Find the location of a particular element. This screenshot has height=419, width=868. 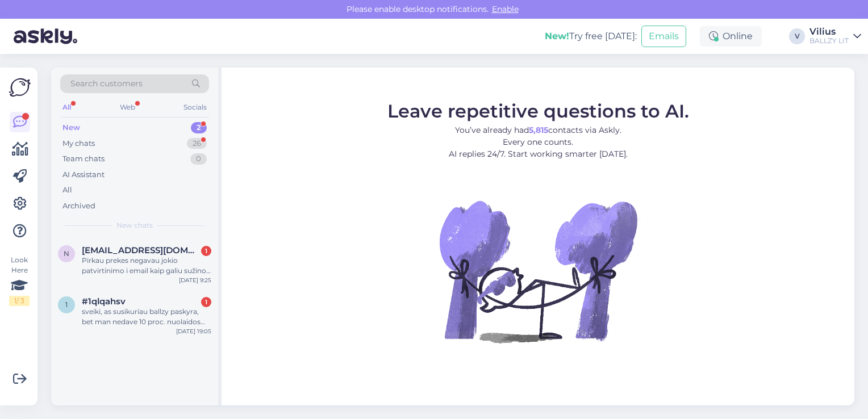

span: #1qlqahsv is located at coordinates (103, 302).